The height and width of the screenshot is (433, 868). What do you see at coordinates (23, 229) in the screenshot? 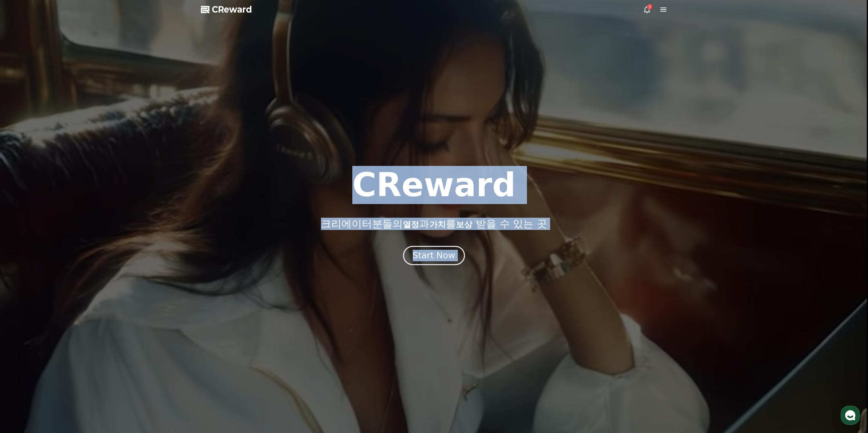
I see `span: 홈` at bounding box center [23, 229].